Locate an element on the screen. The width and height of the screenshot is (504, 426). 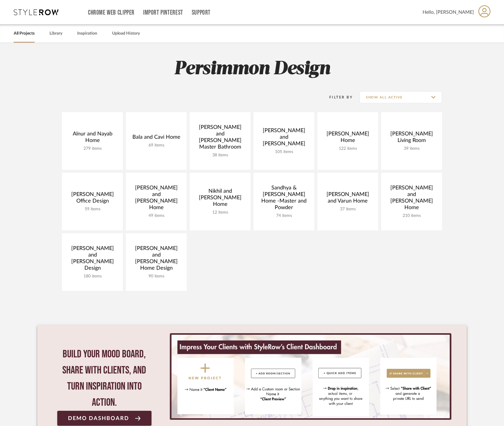
div: 39 items is located at coordinates (412, 148).